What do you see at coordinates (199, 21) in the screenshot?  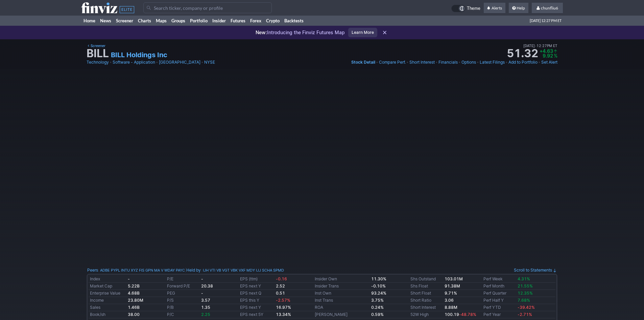 I see `a: Portfolio` at bounding box center [199, 21].